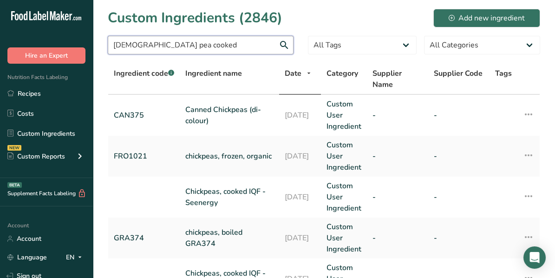  What do you see at coordinates (14, 185) in the screenshot?
I see `div: BETA` at bounding box center [14, 185].